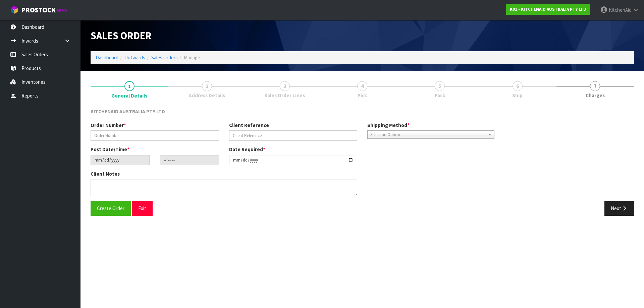 This screenshot has height=308, width=644. I want to click on span: 7, so click(595, 86).